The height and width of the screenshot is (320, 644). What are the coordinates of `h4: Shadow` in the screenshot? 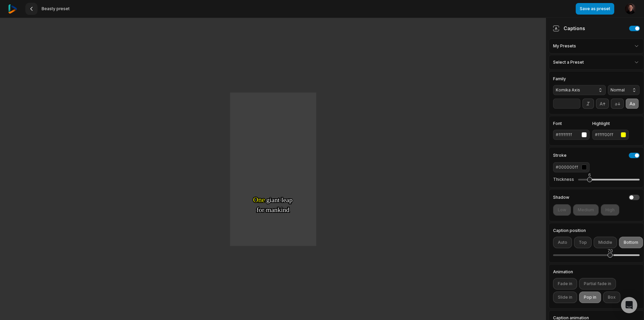 It's located at (561, 198).